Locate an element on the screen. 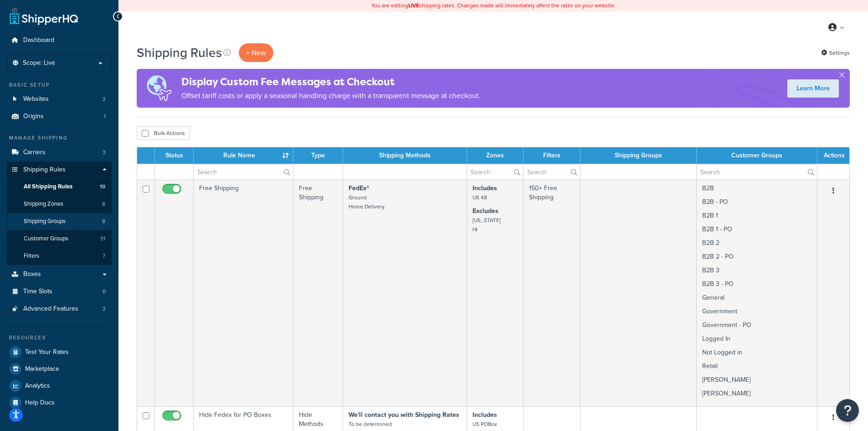 This screenshot has width=868, height=431. p: General is located at coordinates (757, 298).